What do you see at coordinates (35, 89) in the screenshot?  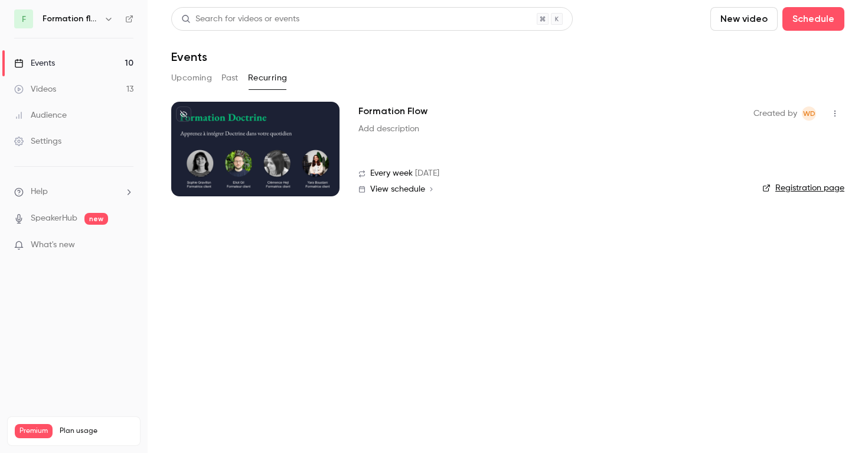 I see `div: Videos` at bounding box center [35, 89].